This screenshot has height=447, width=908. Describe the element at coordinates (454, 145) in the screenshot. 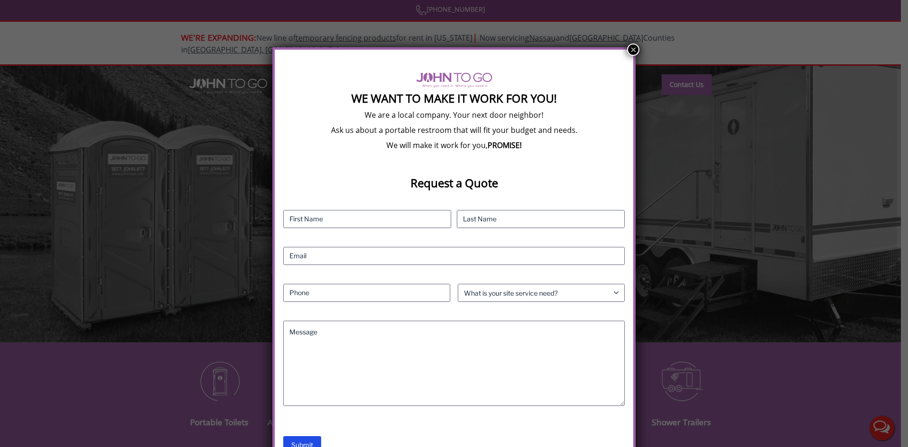

I see `p: We will make it work for you,` at that location.